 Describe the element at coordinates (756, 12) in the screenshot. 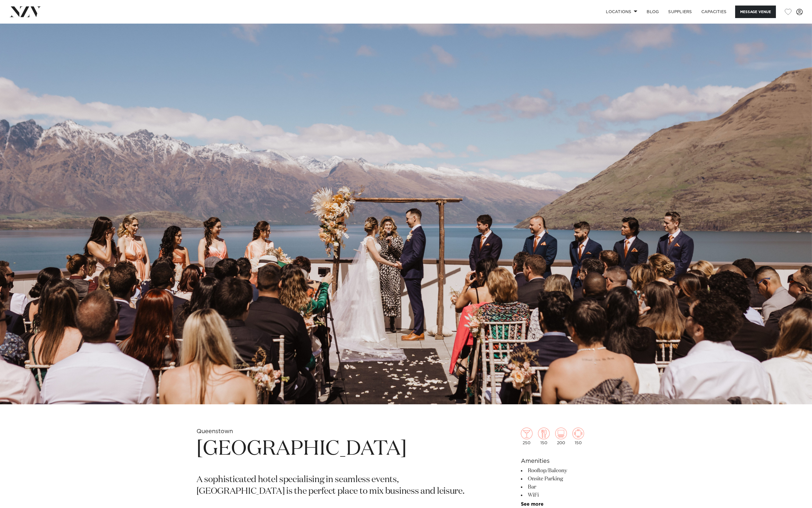

I see `button: Message Venue` at that location.